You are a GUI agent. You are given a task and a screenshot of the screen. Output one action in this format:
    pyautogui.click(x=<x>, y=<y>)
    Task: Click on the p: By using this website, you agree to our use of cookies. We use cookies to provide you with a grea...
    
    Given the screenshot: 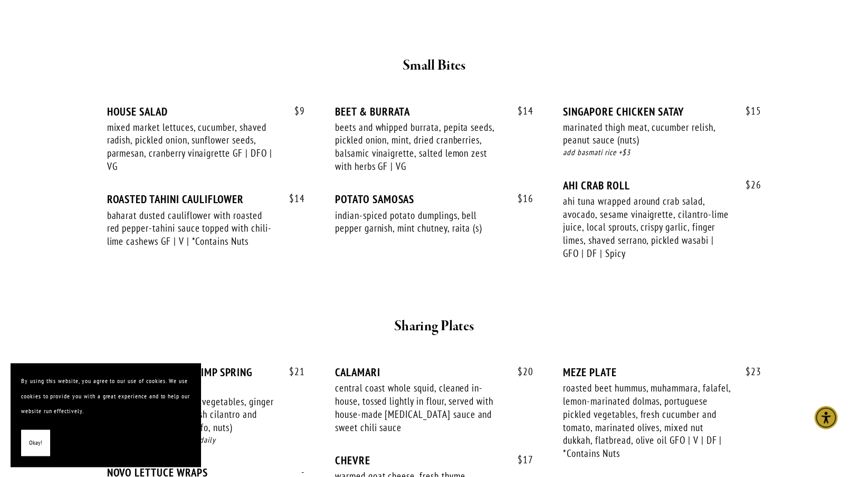 What is the action you would take?
    pyautogui.click(x=105, y=396)
    